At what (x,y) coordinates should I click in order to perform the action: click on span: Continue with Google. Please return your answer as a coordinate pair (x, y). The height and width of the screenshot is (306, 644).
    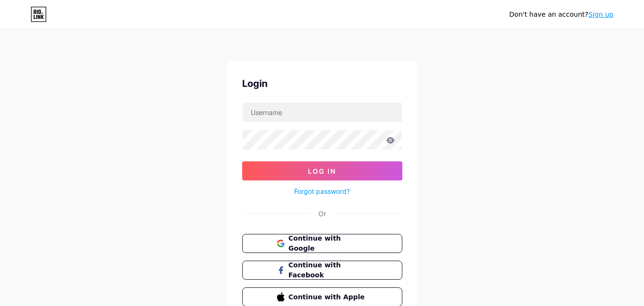
    Looking at the image, I should click on (327, 243).